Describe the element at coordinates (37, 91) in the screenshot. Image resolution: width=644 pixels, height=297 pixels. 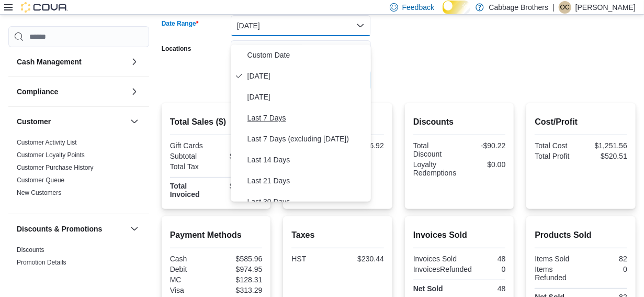
I see `h3: Compliance` at that location.